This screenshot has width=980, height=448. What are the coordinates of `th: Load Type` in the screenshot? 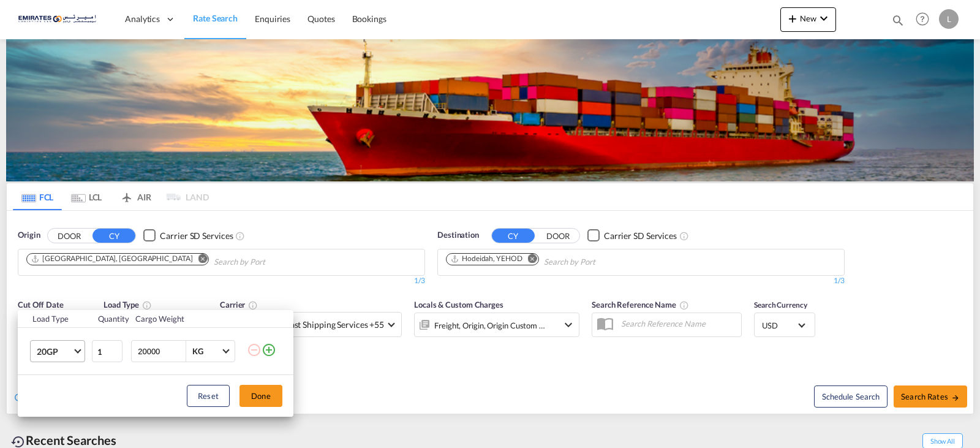 It's located at (54, 319).